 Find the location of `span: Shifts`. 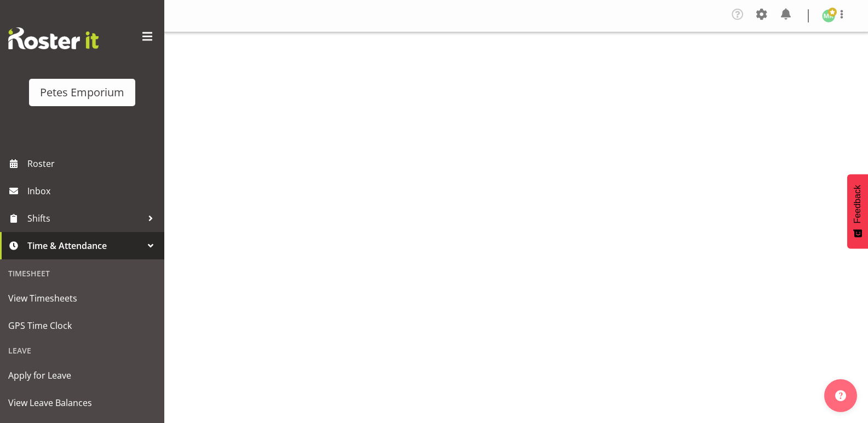

span: Shifts is located at coordinates (85, 219).